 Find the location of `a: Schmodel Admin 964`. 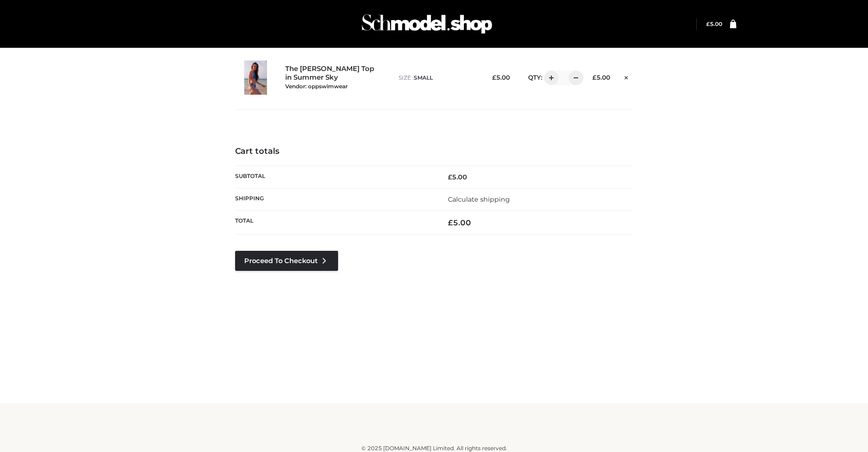

a: Schmodel Admin 964 is located at coordinates (427, 23).